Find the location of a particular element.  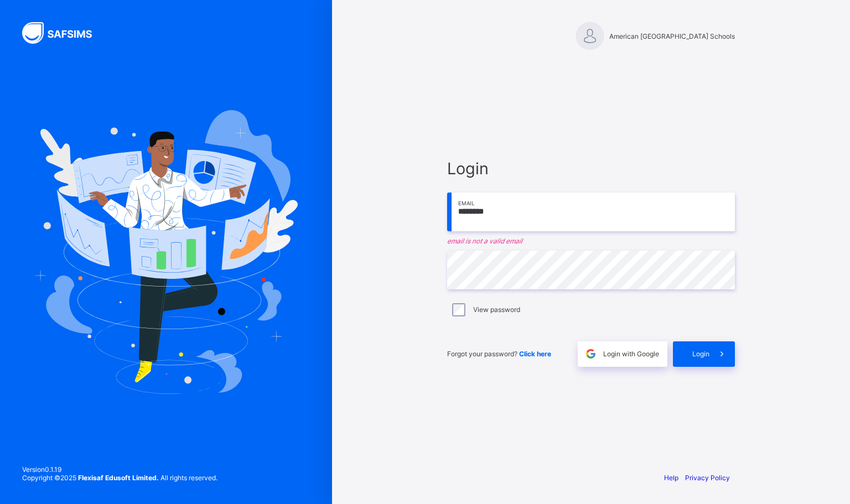

span: Version 0.1.19 is located at coordinates (119, 469).